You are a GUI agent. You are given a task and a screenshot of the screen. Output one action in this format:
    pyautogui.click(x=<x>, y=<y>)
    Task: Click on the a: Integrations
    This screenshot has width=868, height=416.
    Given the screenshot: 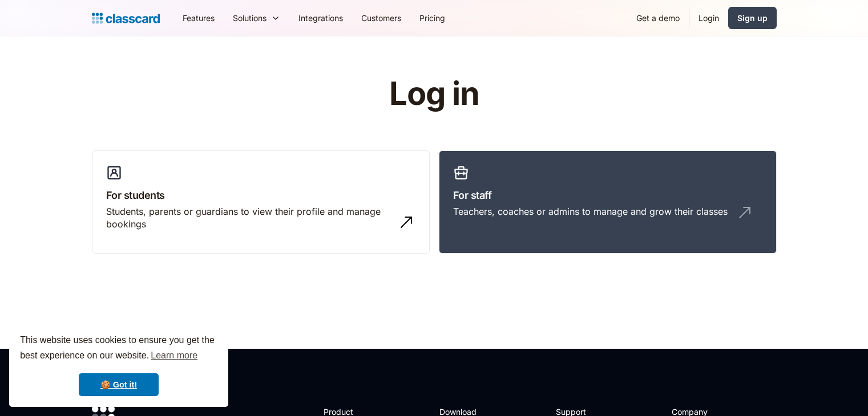 What is the action you would take?
    pyautogui.click(x=320, y=18)
    